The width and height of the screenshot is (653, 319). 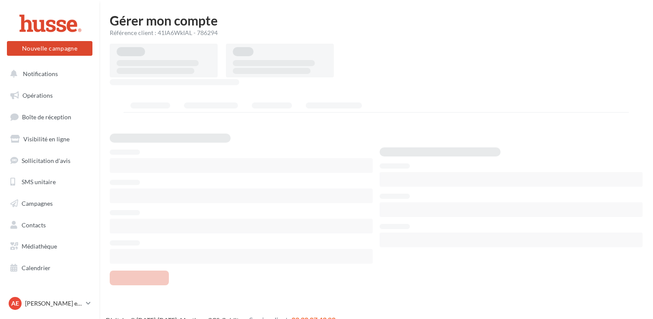 What do you see at coordinates (39, 246) in the screenshot?
I see `span: Médiathèque` at bounding box center [39, 246].